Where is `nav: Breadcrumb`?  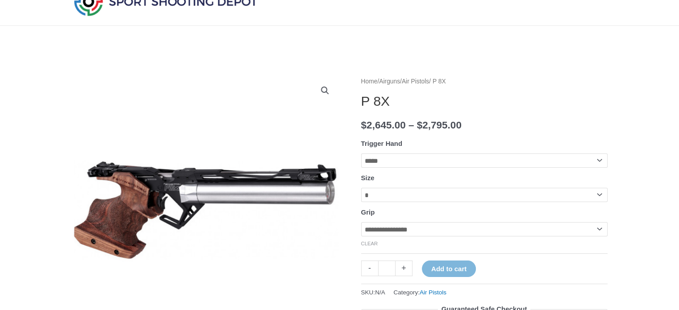 nav: Breadcrumb is located at coordinates (484, 82).